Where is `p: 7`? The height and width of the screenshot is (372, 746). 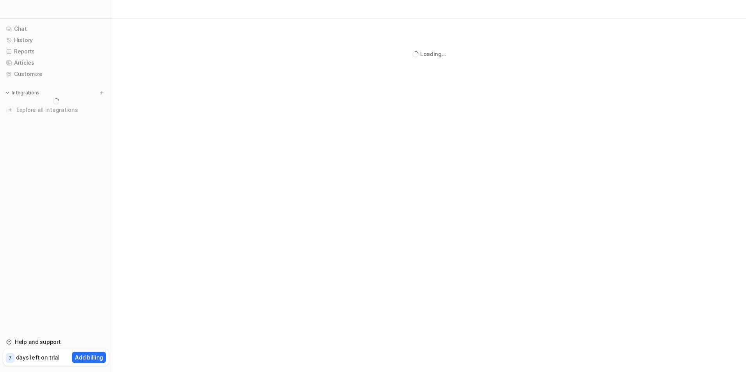 p: 7 is located at coordinates (10, 358).